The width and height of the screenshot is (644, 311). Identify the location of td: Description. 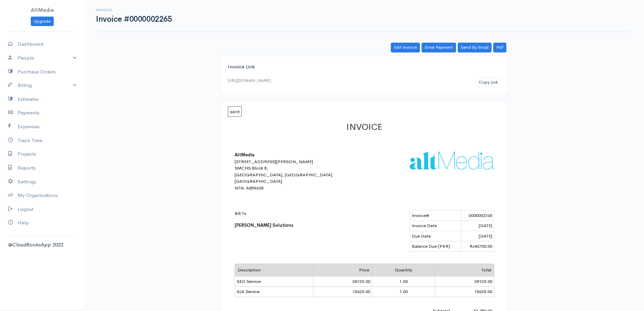
(274, 270).